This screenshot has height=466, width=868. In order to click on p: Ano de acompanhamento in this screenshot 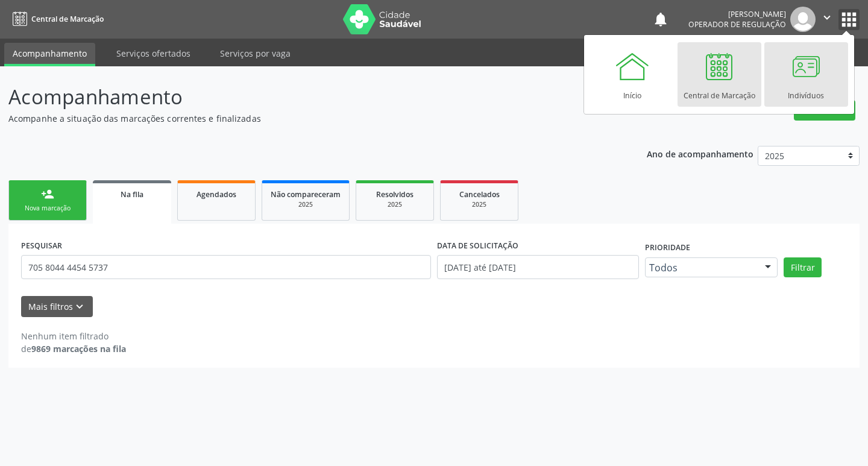, I will do `click(700, 153)`.